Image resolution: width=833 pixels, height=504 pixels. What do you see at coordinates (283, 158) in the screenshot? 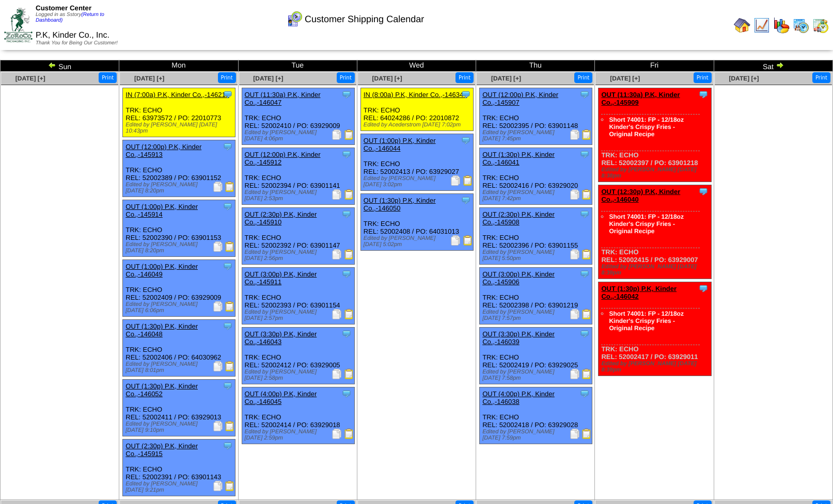
I see `a: OUT (12:00p) P.K, Kinder Co.,-145912` at bounding box center [283, 158].